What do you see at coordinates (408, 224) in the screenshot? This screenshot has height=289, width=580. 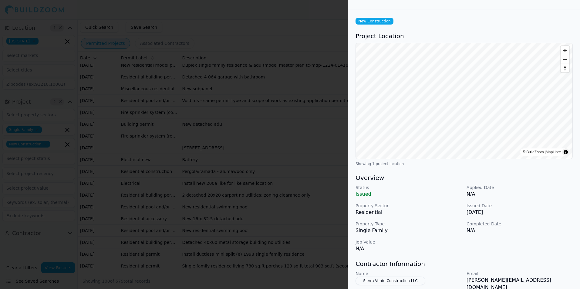 I see `p: Property Type` at bounding box center [408, 224].